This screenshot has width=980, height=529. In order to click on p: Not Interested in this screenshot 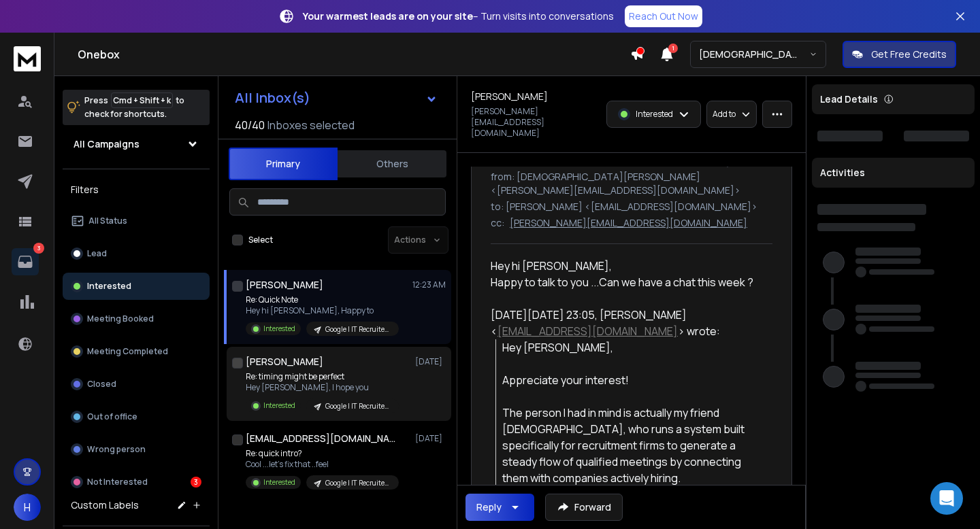, I will do `click(117, 483)`.